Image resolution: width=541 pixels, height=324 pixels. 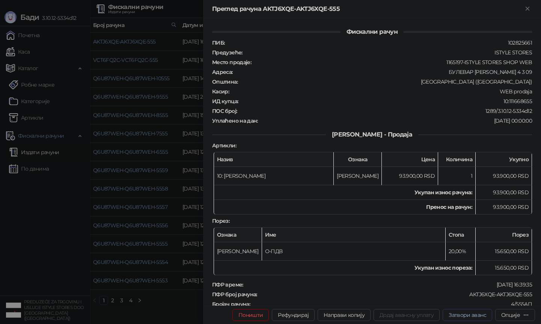 What do you see at coordinates (391, 304) in the screenshot?
I see `div: 4/555АП` at bounding box center [391, 304].